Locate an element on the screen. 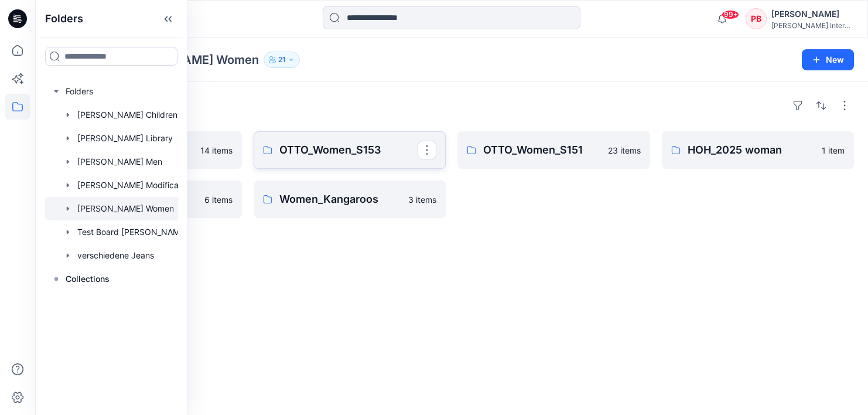 Image resolution: width=868 pixels, height=415 pixels. p: OTTO_Women_S151 is located at coordinates (542, 150).